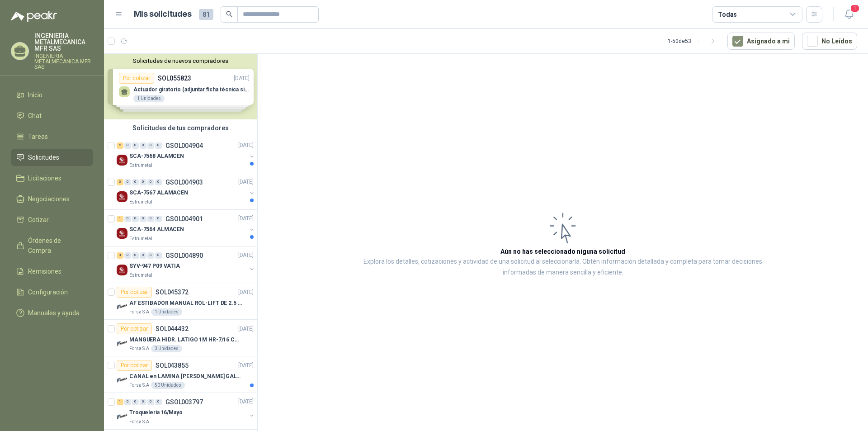 This screenshot has width=868, height=431. I want to click on p: GSOL004890, so click(184, 255).